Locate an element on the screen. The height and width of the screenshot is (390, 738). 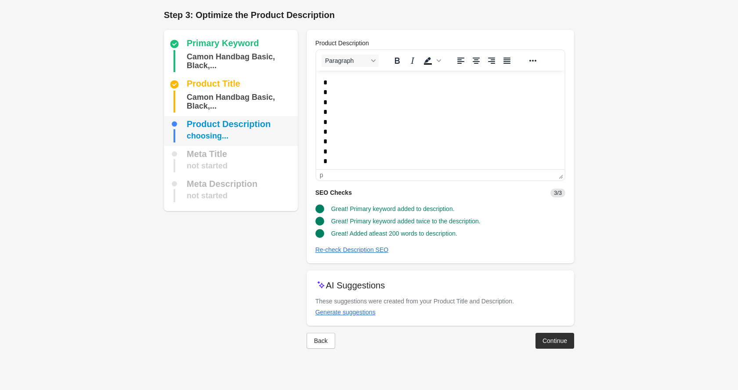
div: Product Title is located at coordinates (214, 84).